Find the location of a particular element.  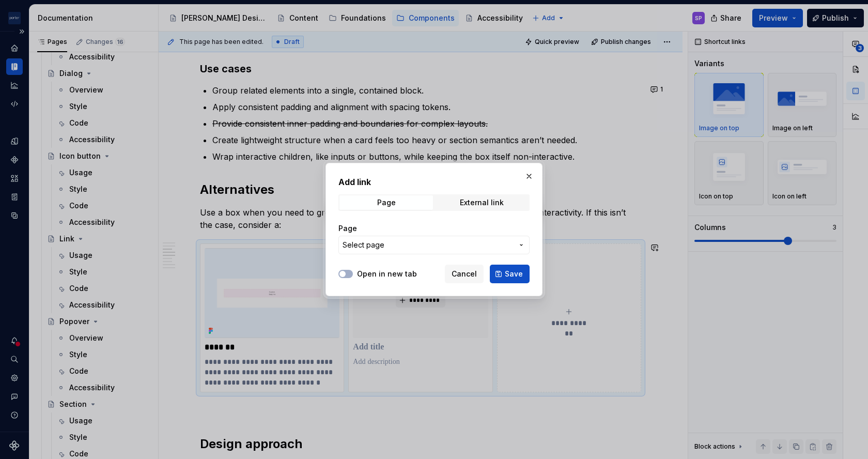

button: Select page is located at coordinates (434, 245).